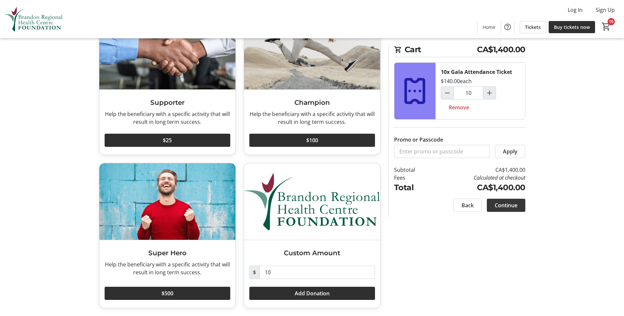  I want to click on td: Fees, so click(413, 178).